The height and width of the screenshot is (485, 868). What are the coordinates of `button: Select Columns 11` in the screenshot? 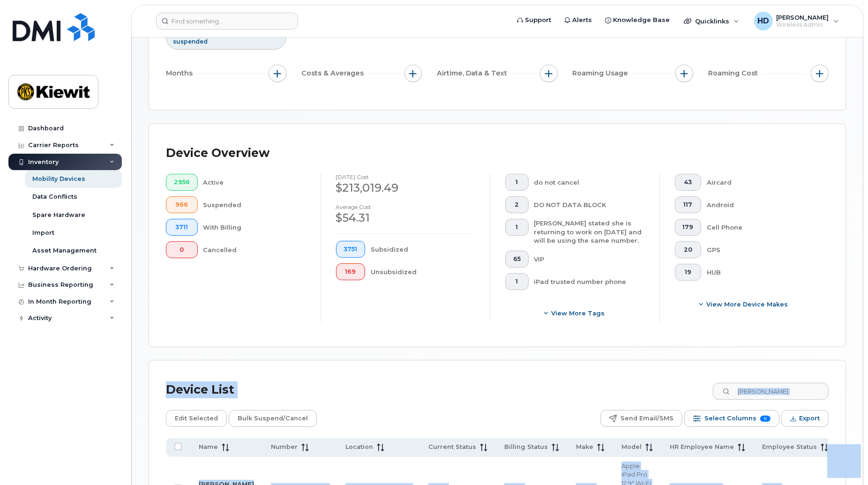 It's located at (731, 419).